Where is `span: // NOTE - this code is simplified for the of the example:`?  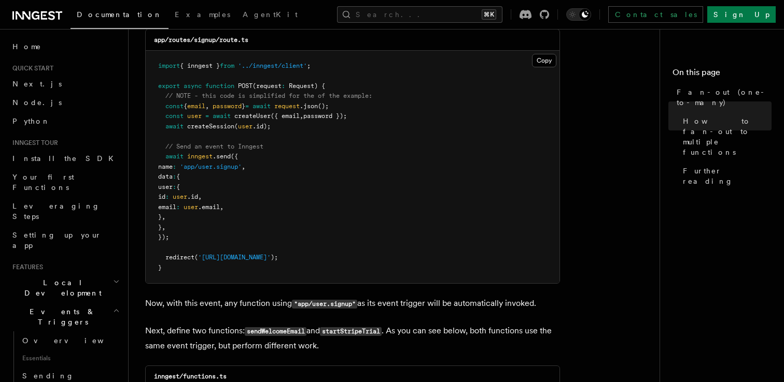
span: // NOTE - this code is simplified for the of the example: is located at coordinates (268, 96).